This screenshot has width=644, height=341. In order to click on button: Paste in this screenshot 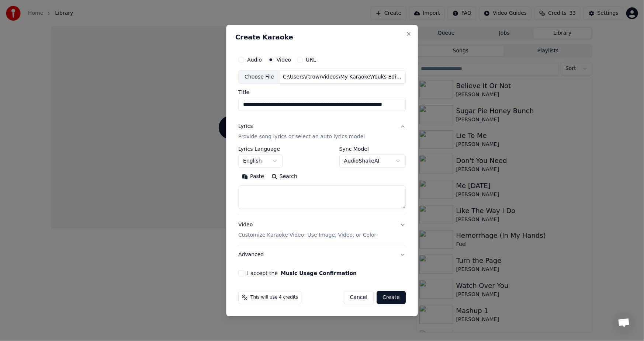, I will do `click(253, 177)`.